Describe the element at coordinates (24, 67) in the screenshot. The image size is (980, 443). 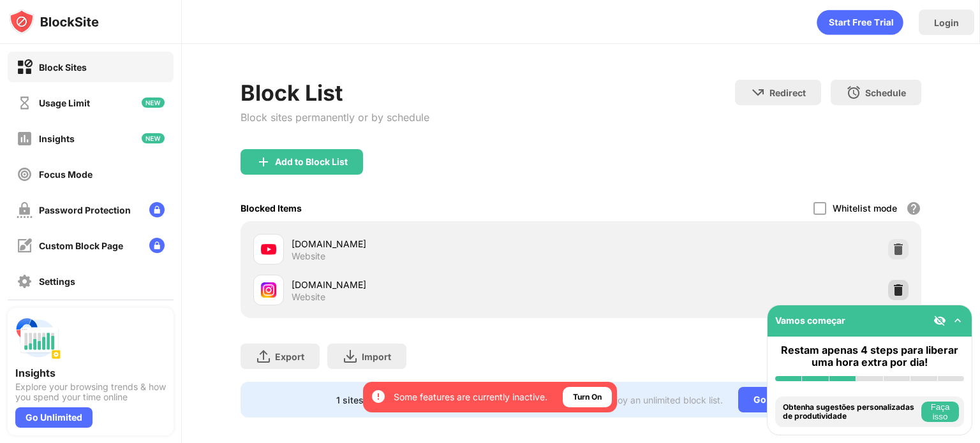
I see `img: block-on.svg` at that location.